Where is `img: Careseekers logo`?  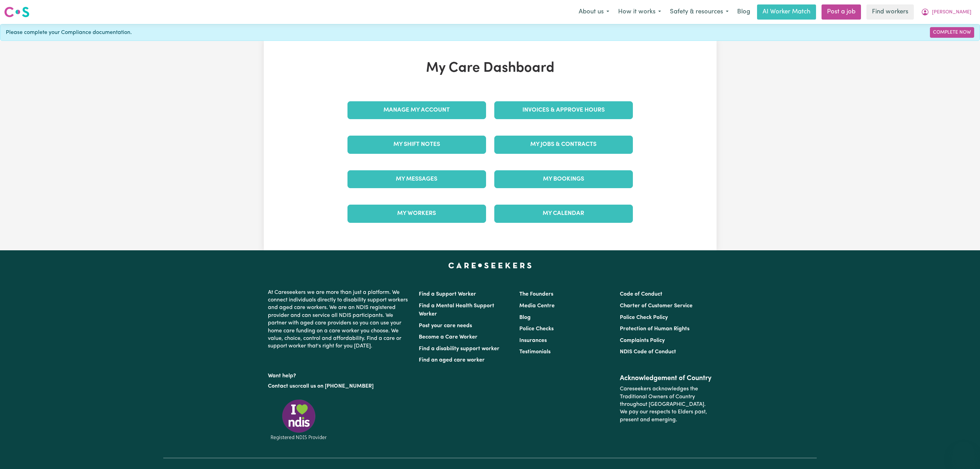
img: Careseekers logo is located at coordinates (17, 12).